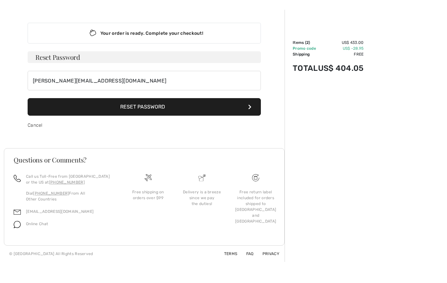 This screenshot has height=283, width=447. I want to click on h3: Reset Password, so click(144, 57).